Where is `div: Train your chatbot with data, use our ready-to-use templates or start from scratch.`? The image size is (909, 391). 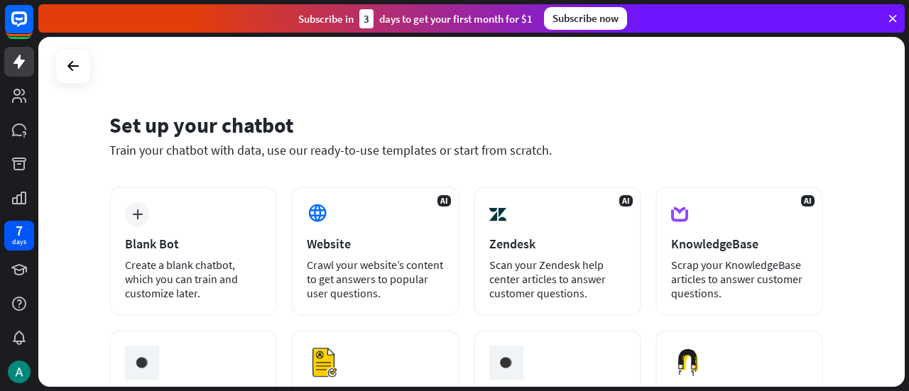 div: Train your chatbot with data, use our ready-to-use templates or start from scratch. is located at coordinates (466, 150).